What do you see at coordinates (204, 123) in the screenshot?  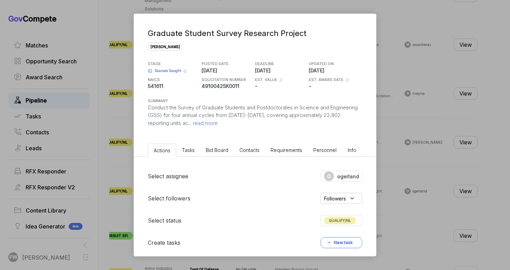 I see `span: read more` at bounding box center [204, 123].